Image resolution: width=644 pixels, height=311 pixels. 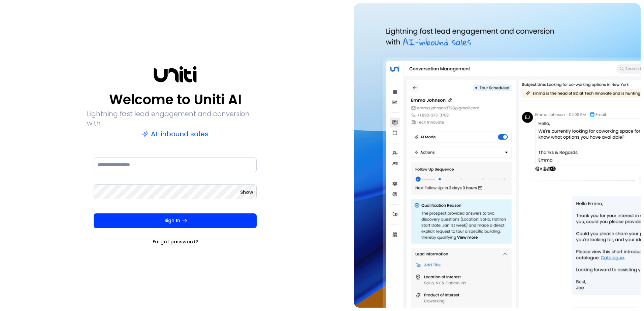 What do you see at coordinates (175, 119) in the screenshot?
I see `p: Lightning fast lead engagement and conversion with` at bounding box center [175, 119].